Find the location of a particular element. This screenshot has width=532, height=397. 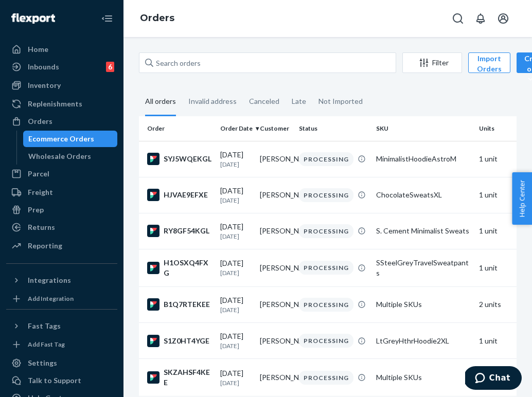

div: Home is located at coordinates (38, 49).